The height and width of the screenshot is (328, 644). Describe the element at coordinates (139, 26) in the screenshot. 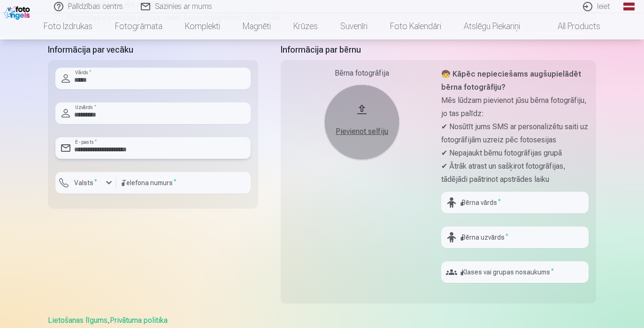

I see `a: Fotogrāmata` at that location.